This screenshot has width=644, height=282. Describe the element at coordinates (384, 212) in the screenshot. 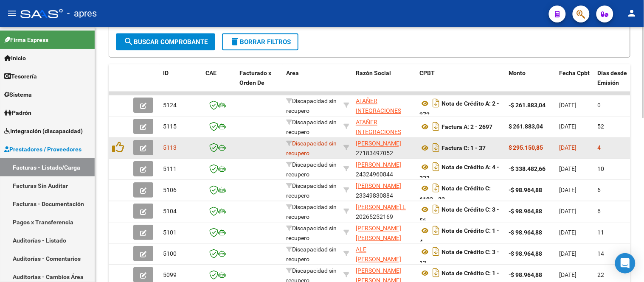

I see `div: 20265252169` at that location.